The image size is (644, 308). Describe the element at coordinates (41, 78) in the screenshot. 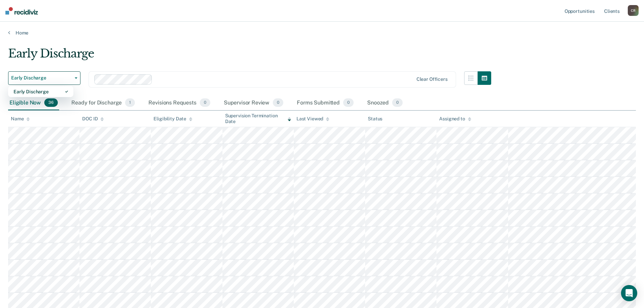

I see `span: Early Discharge` at that location.